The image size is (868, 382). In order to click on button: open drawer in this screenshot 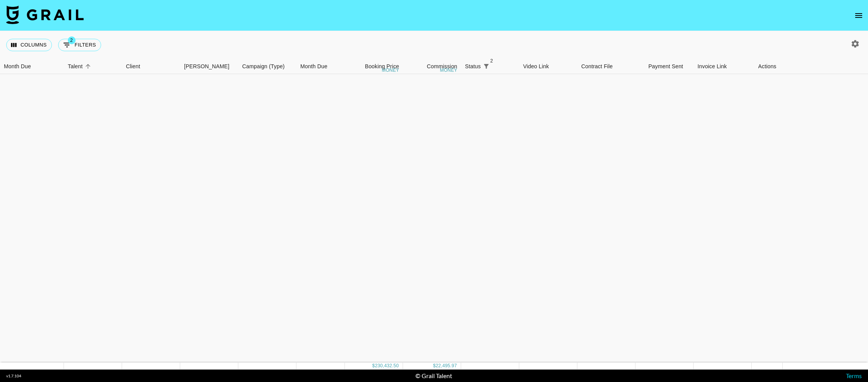, I will do `click(859, 15)`.